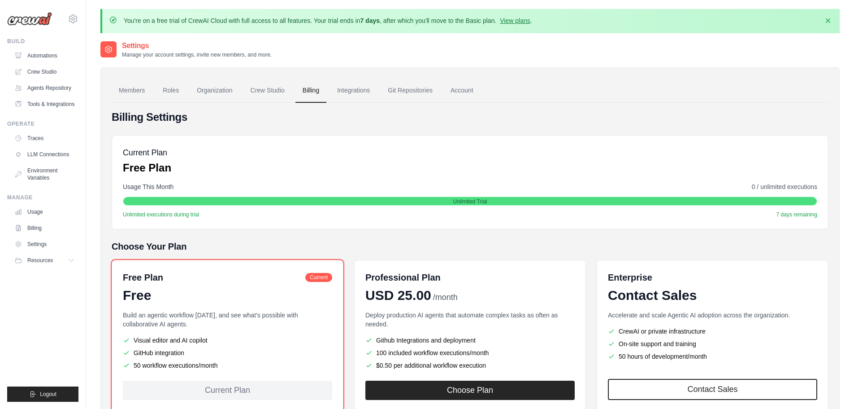  Describe the element at coordinates (227, 353) in the screenshot. I see `li: GitHub integration` at that location.